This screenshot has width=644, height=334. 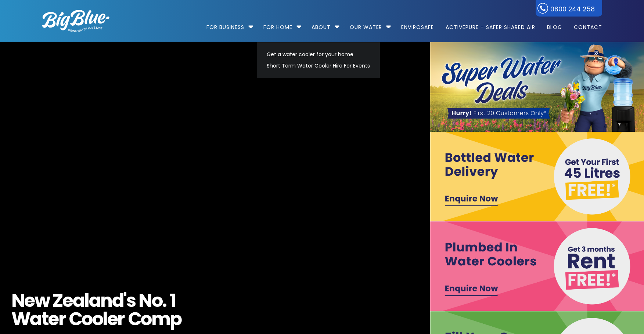 What do you see at coordinates (131, 300) in the screenshot?
I see `span: s` at bounding box center [131, 300].